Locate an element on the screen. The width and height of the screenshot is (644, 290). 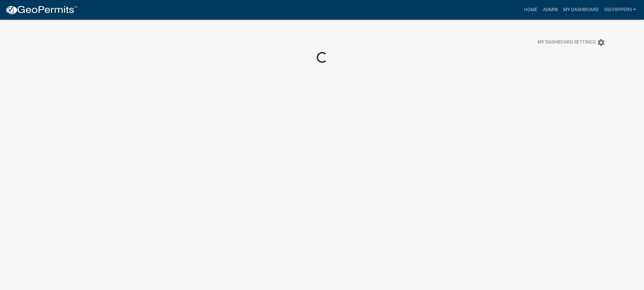
button: My Dashboard Settingssettings is located at coordinates (571, 42).